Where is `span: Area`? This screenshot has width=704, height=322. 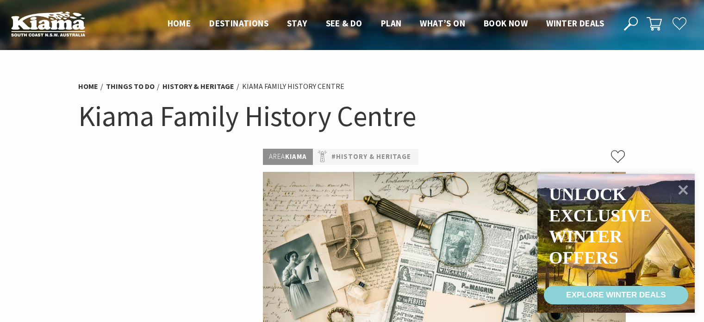
span: Area is located at coordinates (277, 156).